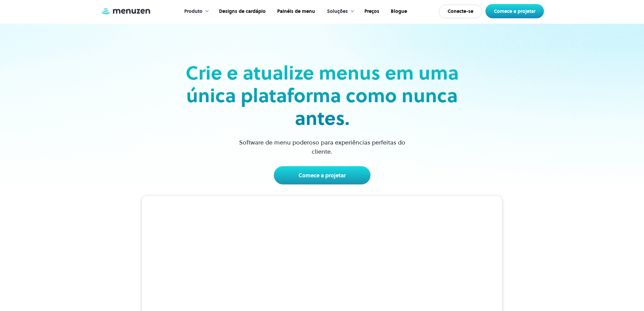 The width and height of the screenshot is (644, 311). I want to click on font: Crie e atualize menus em uma única plataforma como nunca antes., so click(322, 95).